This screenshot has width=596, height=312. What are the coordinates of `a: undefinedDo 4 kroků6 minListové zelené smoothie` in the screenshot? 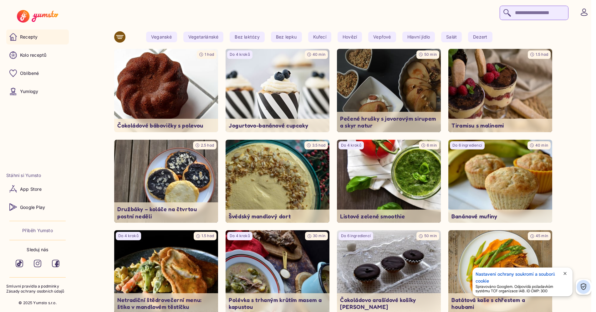 It's located at (389, 181).